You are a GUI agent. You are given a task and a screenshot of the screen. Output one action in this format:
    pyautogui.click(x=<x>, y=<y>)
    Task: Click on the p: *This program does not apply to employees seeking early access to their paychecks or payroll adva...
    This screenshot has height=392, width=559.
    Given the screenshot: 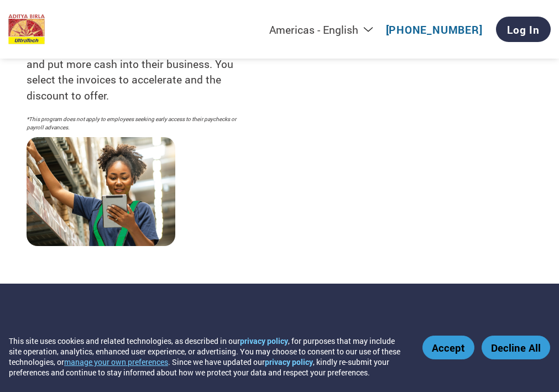 What is the action you would take?
    pyautogui.click(x=133, y=123)
    